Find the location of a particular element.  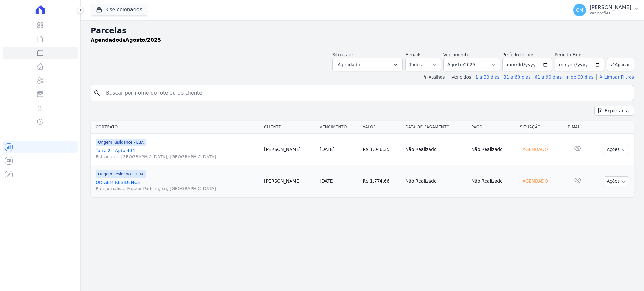

label: ↯ Atalhos is located at coordinates (434, 77).